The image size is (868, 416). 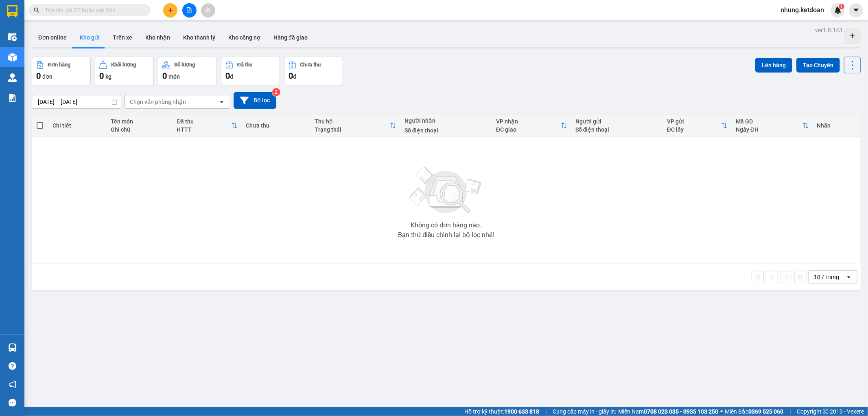 I want to click on div: Chọn văn phòng nhận, so click(x=158, y=102).